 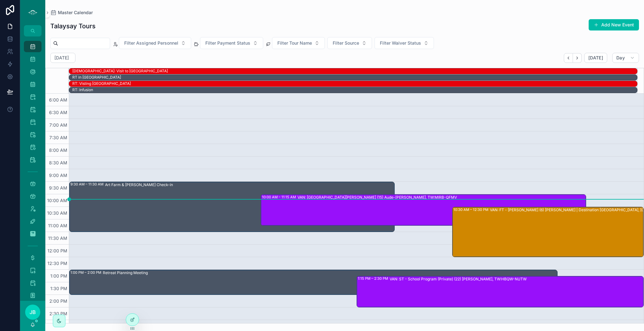 I want to click on span: 11:30 AM, so click(x=58, y=238).